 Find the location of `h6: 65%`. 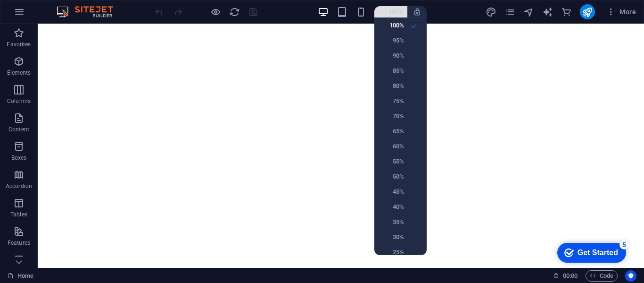

h6: 65% is located at coordinates (392, 131).